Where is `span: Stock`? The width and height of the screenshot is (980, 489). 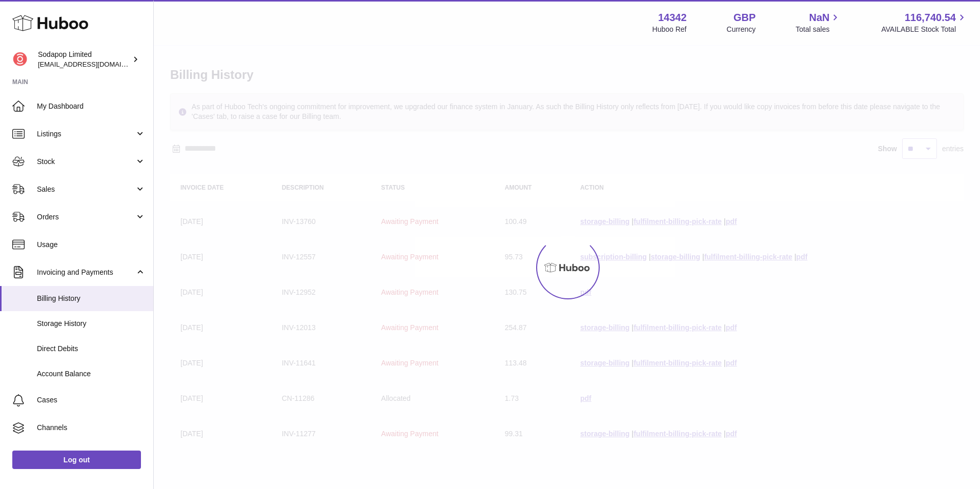 span: Stock is located at coordinates (86, 162).